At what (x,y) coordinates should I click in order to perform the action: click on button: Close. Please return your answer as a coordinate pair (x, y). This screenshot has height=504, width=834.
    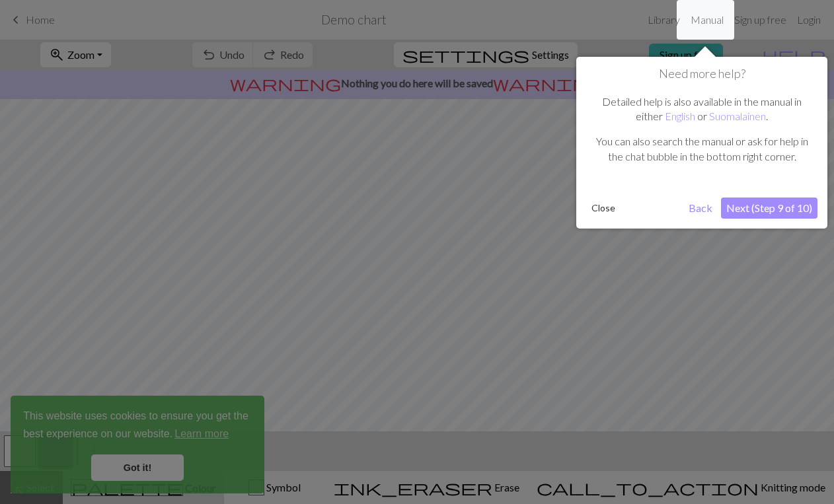
    Looking at the image, I should click on (603, 208).